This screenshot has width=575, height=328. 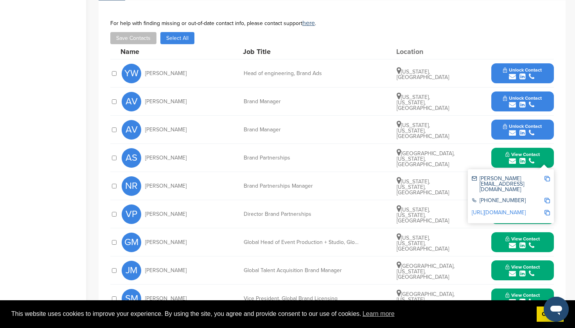 I want to click on span: NR, so click(x=131, y=186).